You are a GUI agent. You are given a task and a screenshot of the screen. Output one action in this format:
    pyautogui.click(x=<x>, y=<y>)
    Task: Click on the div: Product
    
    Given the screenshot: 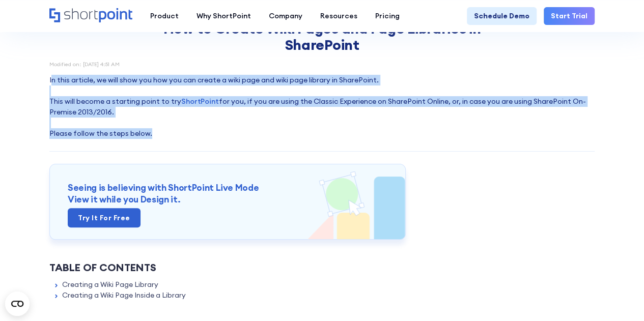 What is the action you would take?
    pyautogui.click(x=164, y=16)
    